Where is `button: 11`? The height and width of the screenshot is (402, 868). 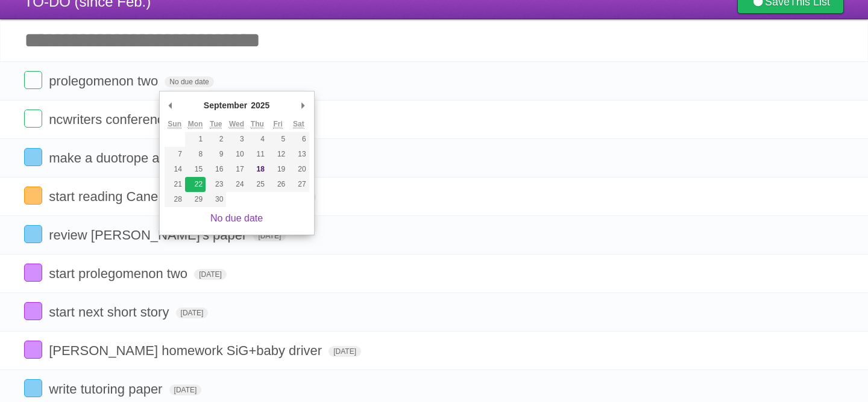 button: 11 is located at coordinates (257, 155).